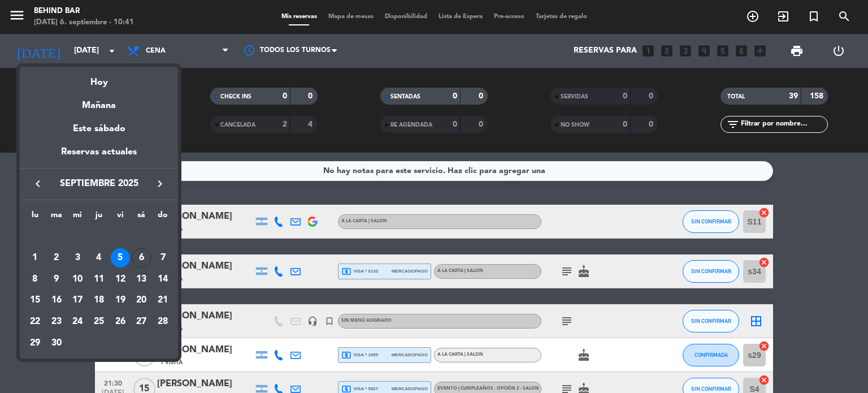 The width and height of the screenshot is (868, 393). What do you see at coordinates (141, 322) in the screenshot?
I see `div: 27` at bounding box center [141, 322].